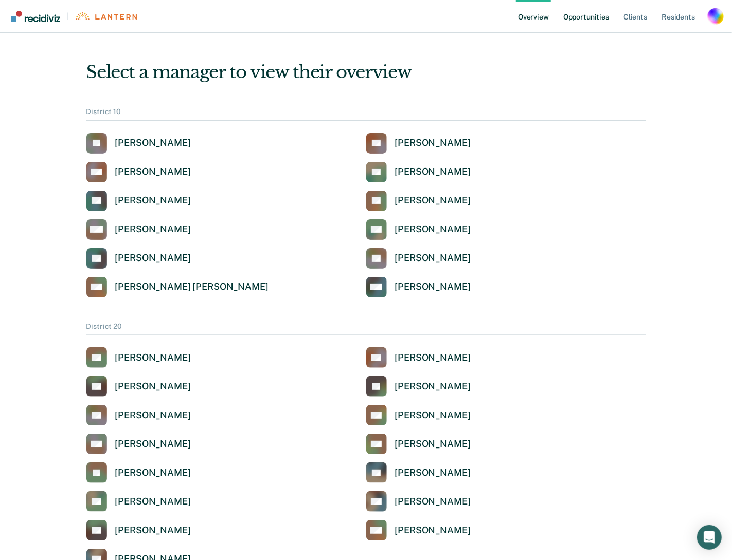 The image size is (732, 560). I want to click on img: Lantern, so click(105, 16).